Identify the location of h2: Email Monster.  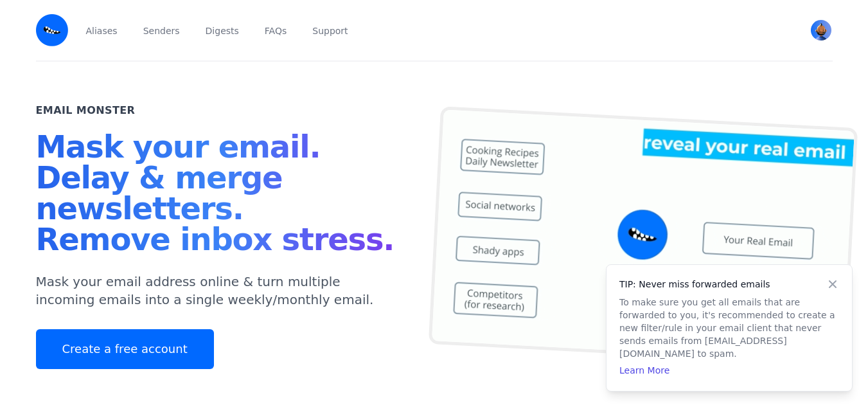
(85, 111).